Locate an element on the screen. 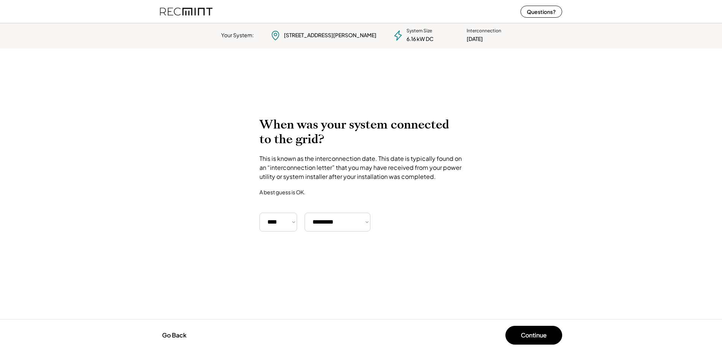 The width and height of the screenshot is (722, 351). button: Questions? is located at coordinates (541, 12).